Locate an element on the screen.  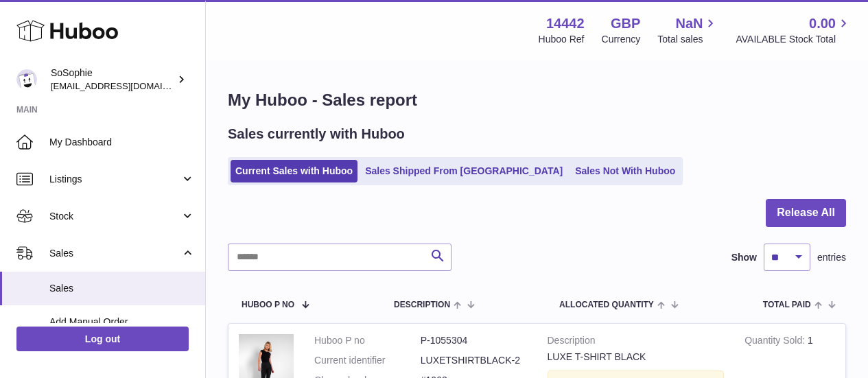
h1: My Huboo - Sales report is located at coordinates (537, 100).